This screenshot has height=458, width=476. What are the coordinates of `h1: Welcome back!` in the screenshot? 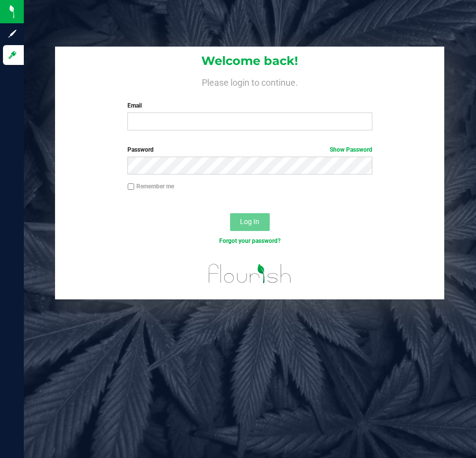 It's located at (249, 61).